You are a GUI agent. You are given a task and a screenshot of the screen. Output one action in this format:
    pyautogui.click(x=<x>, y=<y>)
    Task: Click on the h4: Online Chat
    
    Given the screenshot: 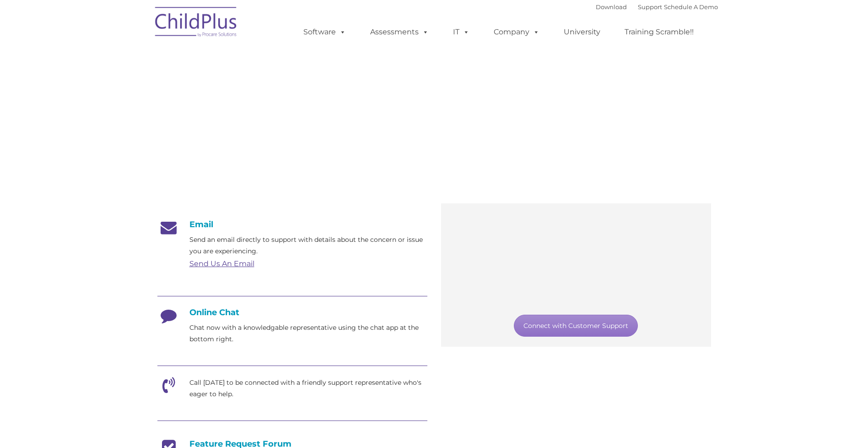 What is the action you would take?
    pyautogui.click(x=293, y=312)
    